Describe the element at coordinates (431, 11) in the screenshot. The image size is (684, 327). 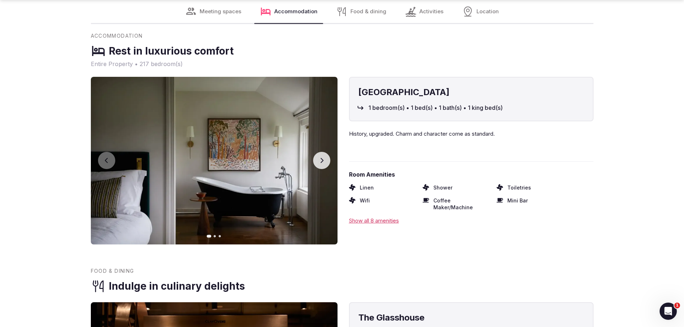
I see `span: Activities` at that location.